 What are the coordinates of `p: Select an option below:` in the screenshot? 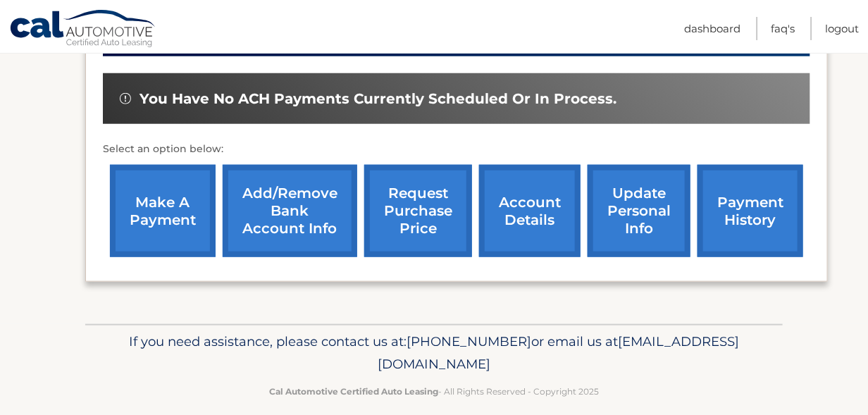 It's located at (457, 149).